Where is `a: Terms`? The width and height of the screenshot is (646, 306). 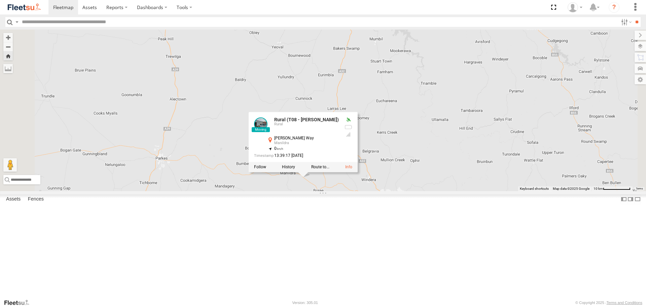
a: Terms is located at coordinates (639, 189).